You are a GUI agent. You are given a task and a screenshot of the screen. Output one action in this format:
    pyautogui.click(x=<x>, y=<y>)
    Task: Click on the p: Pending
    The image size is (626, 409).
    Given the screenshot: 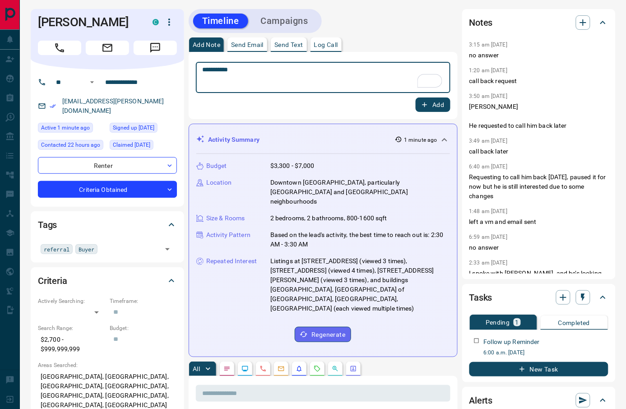 What is the action you would take?
    pyautogui.click(x=498, y=322)
    